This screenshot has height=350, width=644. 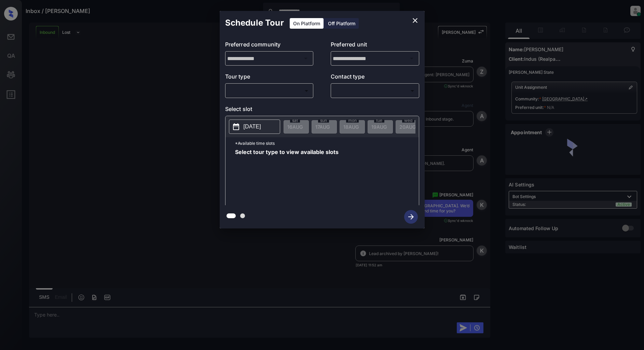 I want to click on div: Off Platform, so click(x=342, y=24).